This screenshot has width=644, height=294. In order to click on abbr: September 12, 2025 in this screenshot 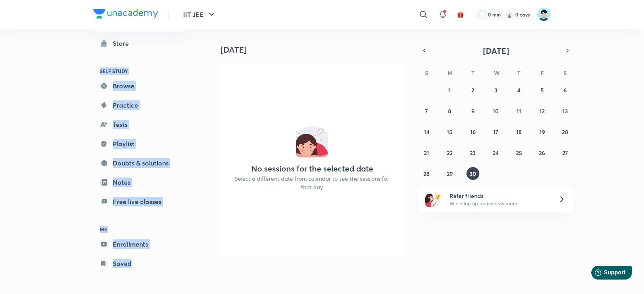, I will do `click(542, 111)`.